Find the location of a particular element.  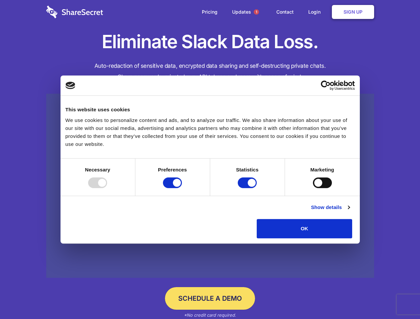

img: logo is located at coordinates (70, 85).